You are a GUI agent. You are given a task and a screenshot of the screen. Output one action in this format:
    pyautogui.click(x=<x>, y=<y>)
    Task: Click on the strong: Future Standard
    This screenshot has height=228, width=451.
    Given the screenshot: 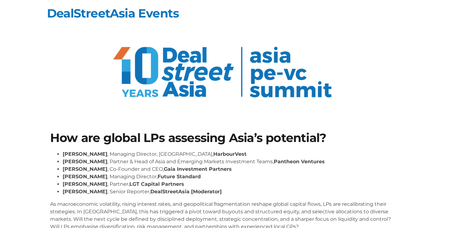 What is the action you would take?
    pyautogui.click(x=179, y=177)
    